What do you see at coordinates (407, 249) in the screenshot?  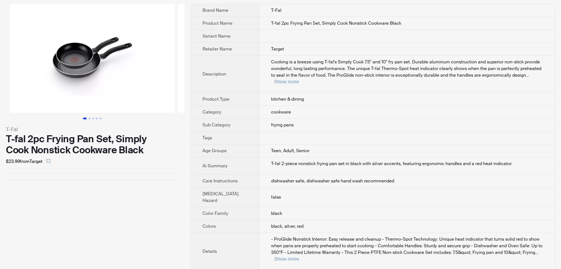 I see `div: - ProGlide Nonstick Interior: Easy release and cleanup - Thermo-Spot Technology: Unique heat indi...` at bounding box center [407, 249].